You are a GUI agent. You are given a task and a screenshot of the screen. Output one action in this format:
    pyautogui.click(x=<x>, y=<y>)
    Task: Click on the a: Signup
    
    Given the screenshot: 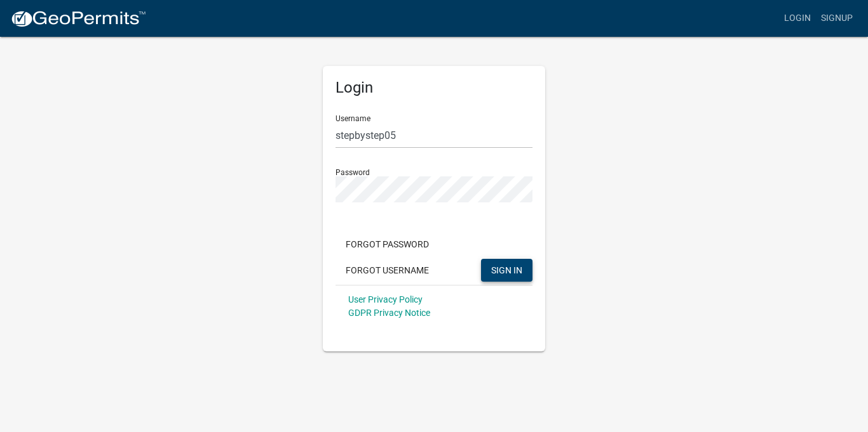 What is the action you would take?
    pyautogui.click(x=836, y=19)
    